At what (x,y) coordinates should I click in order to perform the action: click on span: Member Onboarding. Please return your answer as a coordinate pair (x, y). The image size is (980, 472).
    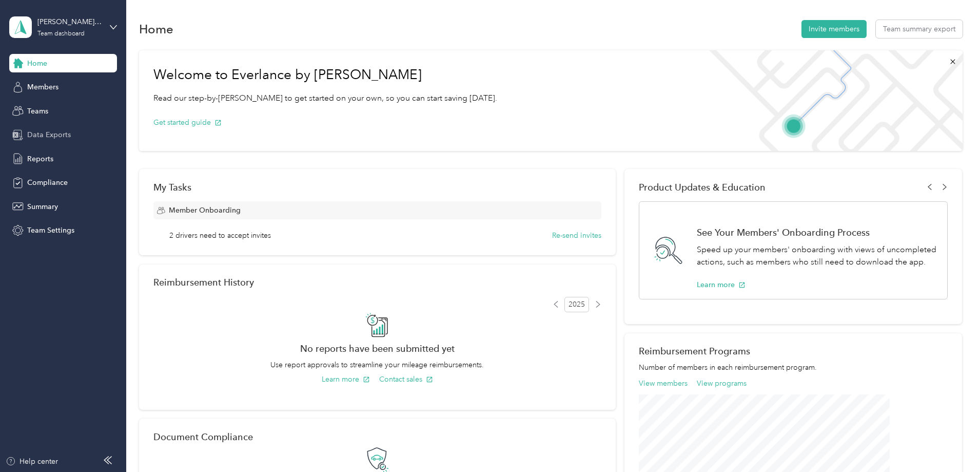
    Looking at the image, I should click on (205, 209).